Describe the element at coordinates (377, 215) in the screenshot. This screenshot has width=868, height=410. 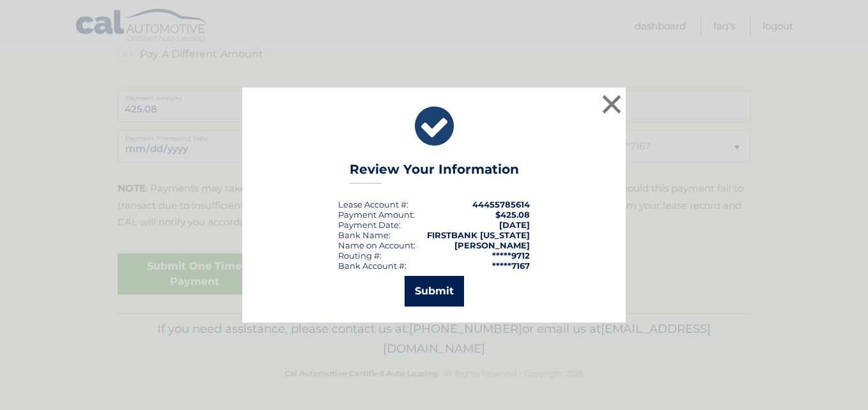
I see `div: Payment Amount:` at that location.